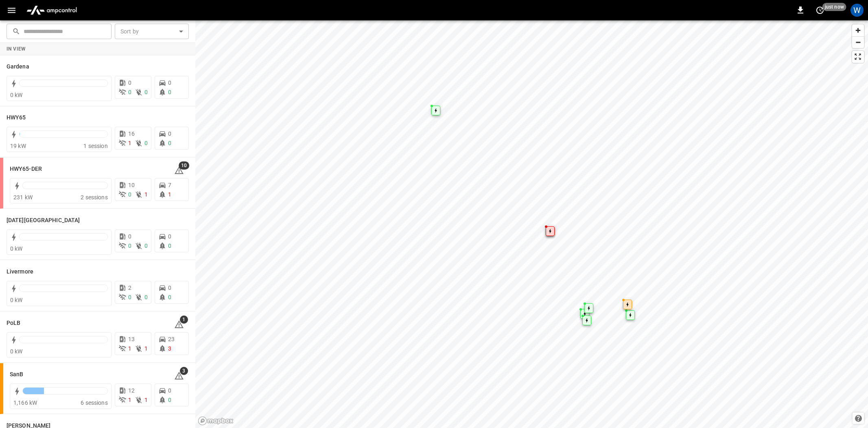 This screenshot has height=428, width=868. I want to click on span: 2, so click(130, 288).